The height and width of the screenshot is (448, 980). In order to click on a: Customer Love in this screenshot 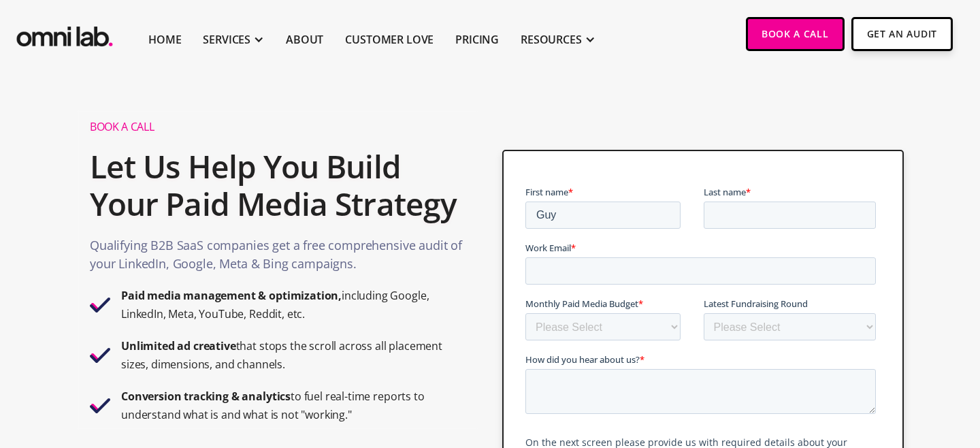, I will do `click(389, 39)`.